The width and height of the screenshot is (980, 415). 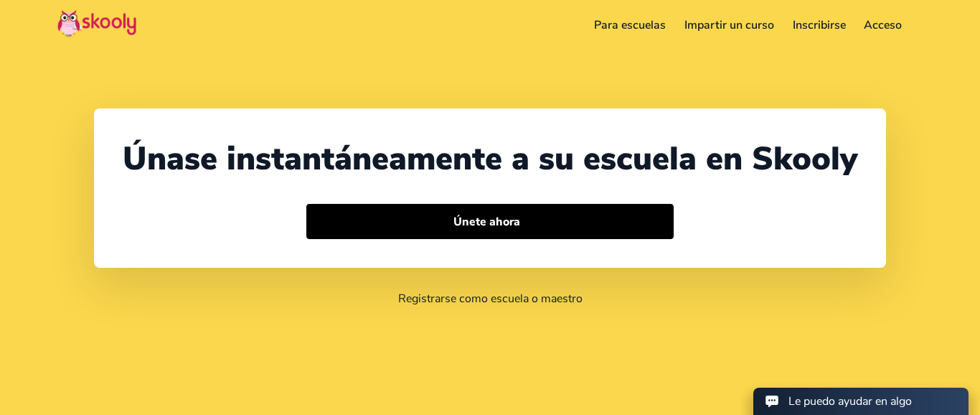 What do you see at coordinates (819, 25) in the screenshot?
I see `a: Inscribirse` at bounding box center [819, 25].